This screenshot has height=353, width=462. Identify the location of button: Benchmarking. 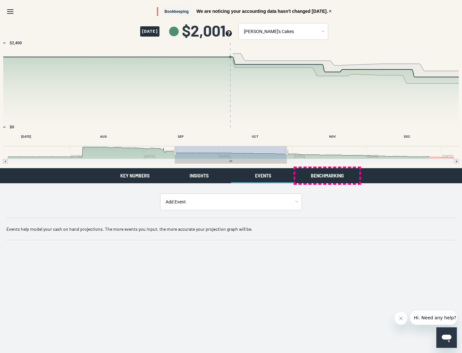
(327, 176).